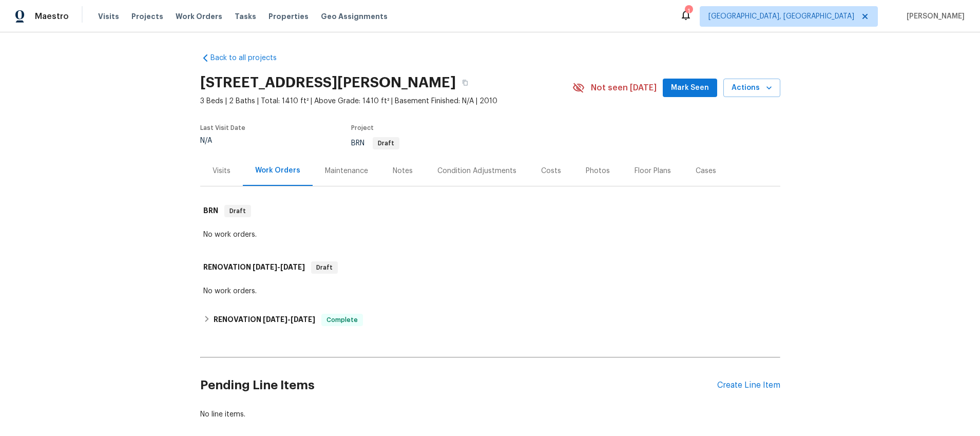 Image resolution: width=980 pixels, height=436 pixels. Describe the element at coordinates (199, 16) in the screenshot. I see `span: Work Orders` at that location.